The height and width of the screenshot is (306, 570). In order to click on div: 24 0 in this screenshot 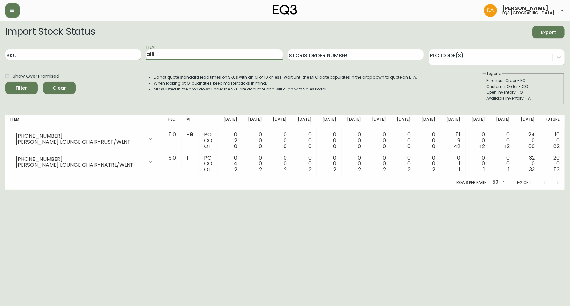, I will do `click(528, 141)`.